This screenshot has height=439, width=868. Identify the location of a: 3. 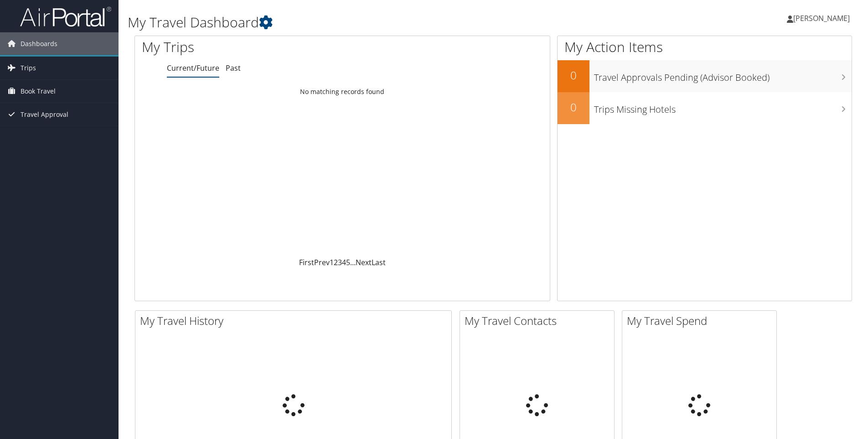
(340, 262).